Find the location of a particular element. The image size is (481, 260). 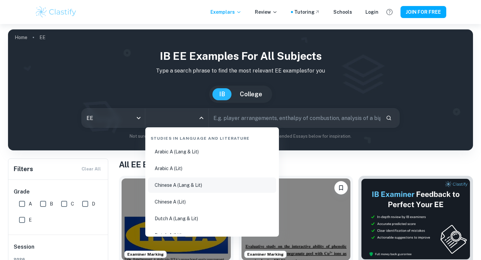

img: profile cover is located at coordinates (241, 90).